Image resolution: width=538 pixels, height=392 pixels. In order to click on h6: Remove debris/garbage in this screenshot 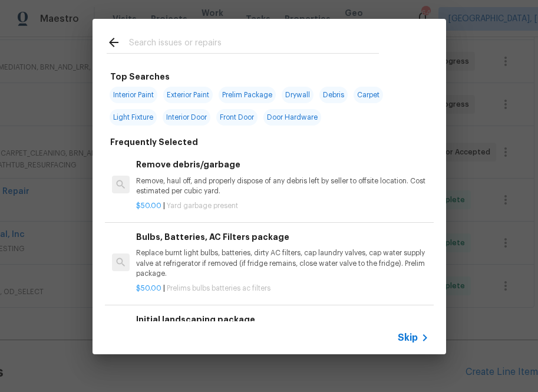, I will do `click(282, 165)`.